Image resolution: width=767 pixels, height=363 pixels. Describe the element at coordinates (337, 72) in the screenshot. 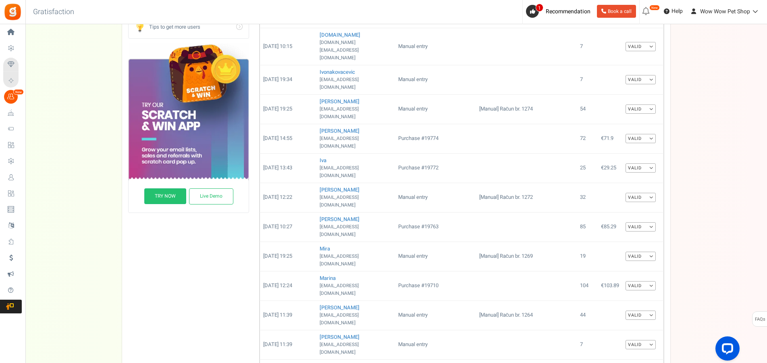

I see `a: ivonakovacevic` at that location.